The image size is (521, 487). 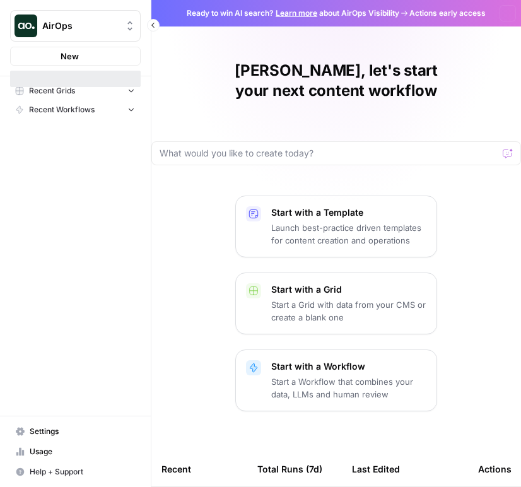 What do you see at coordinates (349, 366) in the screenshot?
I see `p: Start with a Workflow` at bounding box center [349, 366].